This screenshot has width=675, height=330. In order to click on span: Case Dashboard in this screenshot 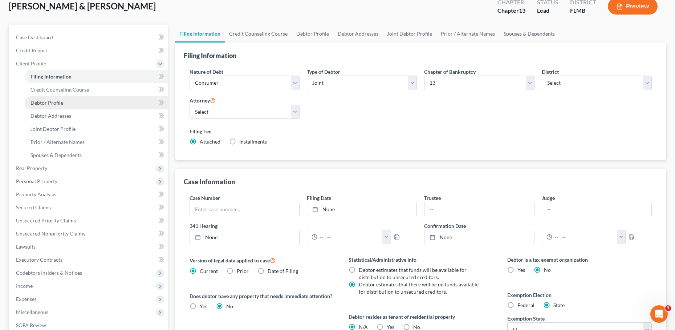, I will do `click(35, 37)`.